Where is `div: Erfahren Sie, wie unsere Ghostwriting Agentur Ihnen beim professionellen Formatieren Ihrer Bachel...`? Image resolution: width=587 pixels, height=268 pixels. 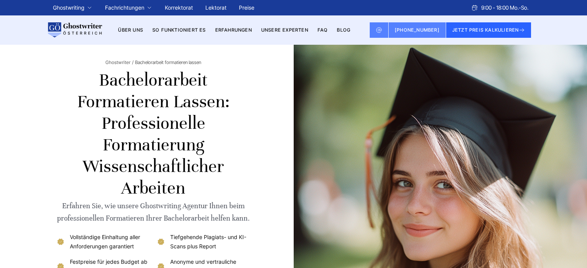
div: Erfahren Sie, wie unsere Ghostwriting Agentur Ihnen beim professionellen Formatieren Ihrer Bachel... is located at coordinates (153, 212).